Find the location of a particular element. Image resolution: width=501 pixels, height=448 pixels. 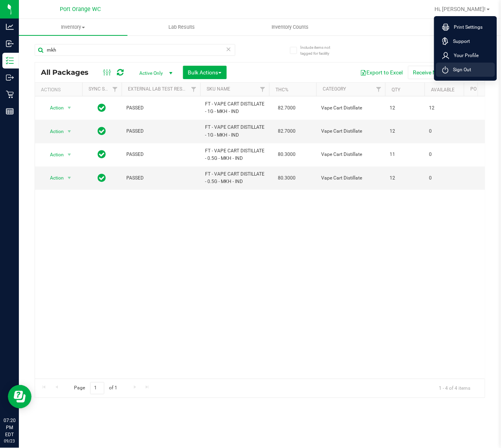

input: 1 is located at coordinates (97, 388).